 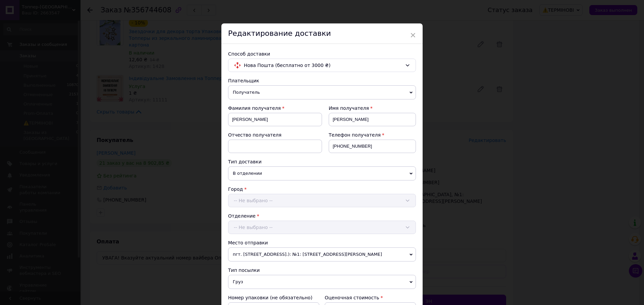 I want to click on span: Место отправки, so click(x=248, y=243).